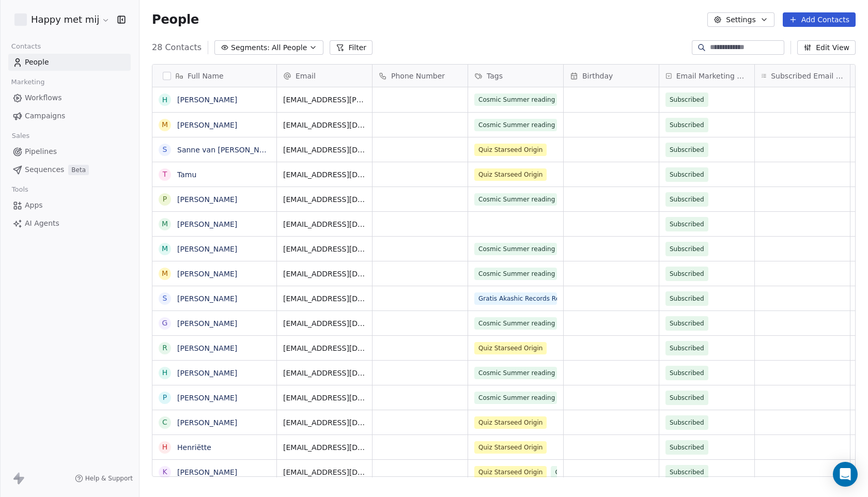 The width and height of the screenshot is (868, 497). Describe the element at coordinates (186, 175) in the screenshot. I see `a: Tamu` at that location.